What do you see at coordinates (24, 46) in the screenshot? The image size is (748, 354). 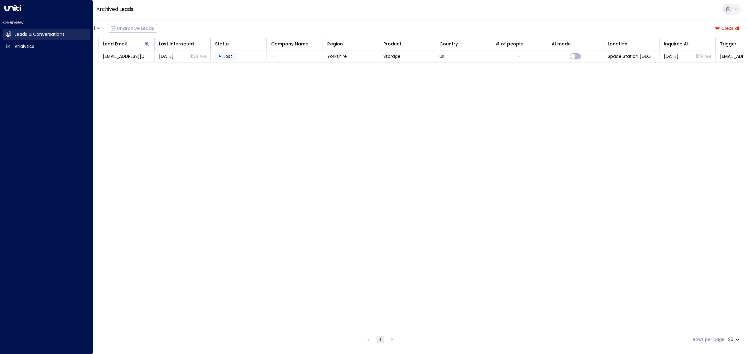 I see `h2: Analytics` at bounding box center [24, 46].